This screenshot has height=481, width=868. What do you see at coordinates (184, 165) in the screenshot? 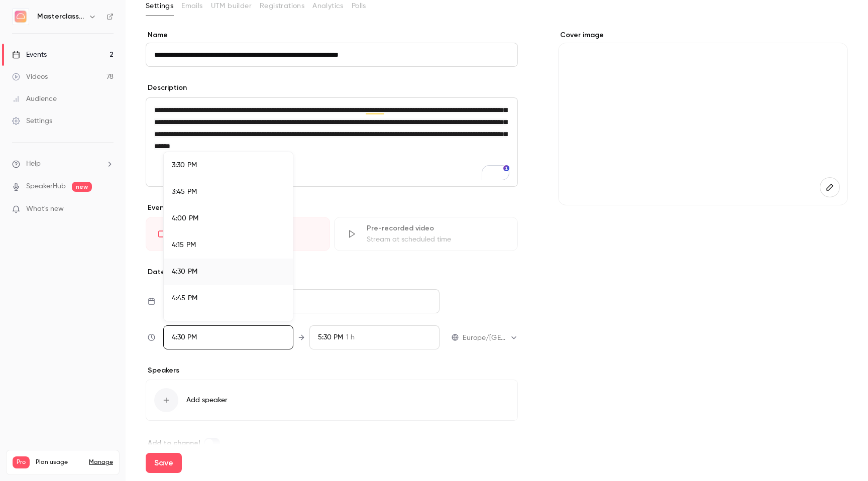
I see `span: 3:30 PM` at bounding box center [184, 165].